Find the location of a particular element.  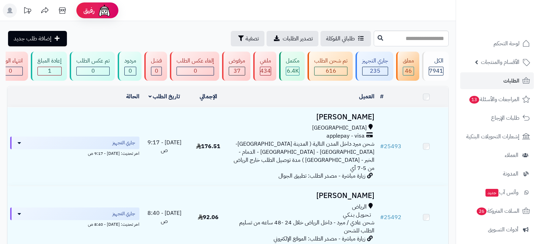

div: 235 is located at coordinates (375, 71).